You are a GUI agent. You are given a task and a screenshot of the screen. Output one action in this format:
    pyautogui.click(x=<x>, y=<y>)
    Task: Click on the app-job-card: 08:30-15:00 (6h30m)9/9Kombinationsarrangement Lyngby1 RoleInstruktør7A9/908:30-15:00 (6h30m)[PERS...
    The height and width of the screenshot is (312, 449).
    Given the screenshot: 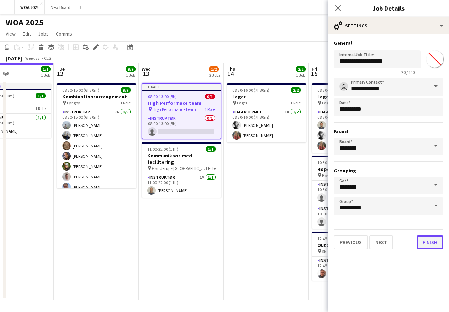 What is the action you would take?
    pyautogui.click(x=96, y=136)
    